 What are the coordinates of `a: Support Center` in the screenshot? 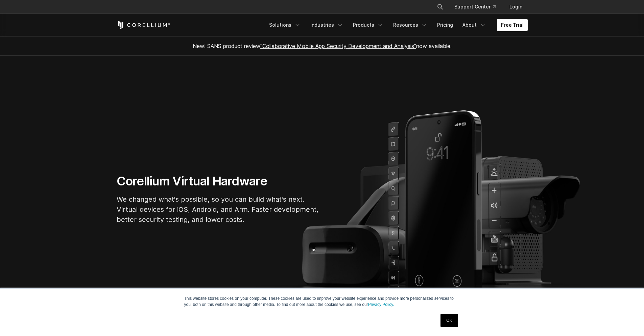 It's located at (475, 7).